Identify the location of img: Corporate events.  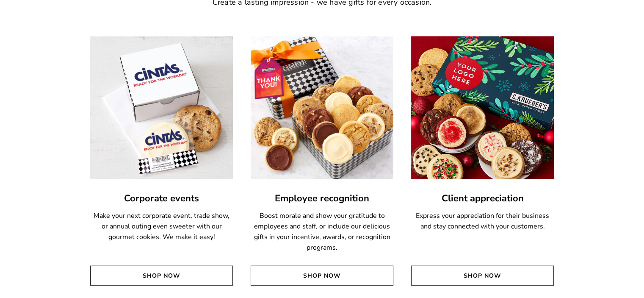
(161, 108).